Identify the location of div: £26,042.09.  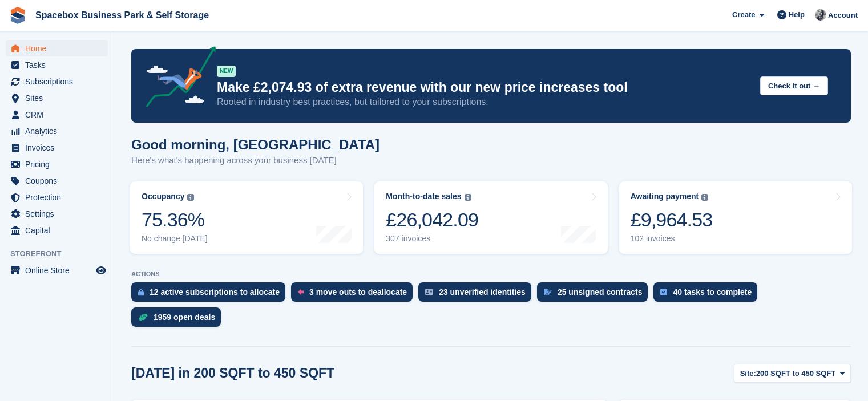
(432, 220).